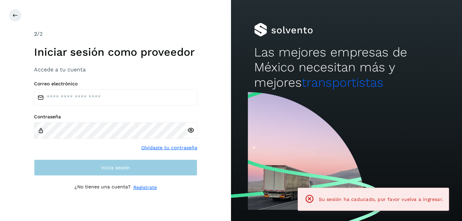 The height and width of the screenshot is (221, 462). What do you see at coordinates (342, 82) in the screenshot?
I see `span: transportistas` at bounding box center [342, 82].